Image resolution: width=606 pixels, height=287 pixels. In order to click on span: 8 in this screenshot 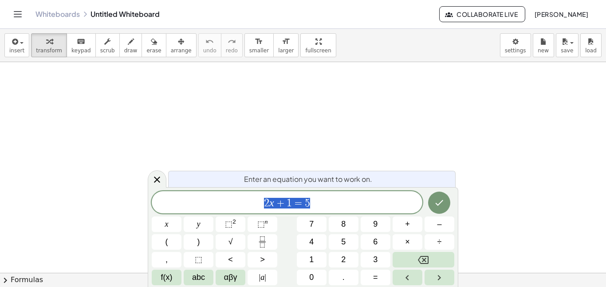, I will do `click(344, 224)`.